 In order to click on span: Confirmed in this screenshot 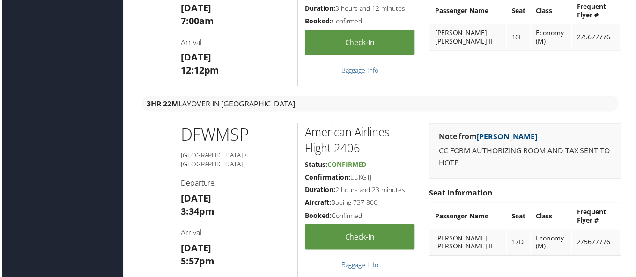, I will do `click(347, 165)`.